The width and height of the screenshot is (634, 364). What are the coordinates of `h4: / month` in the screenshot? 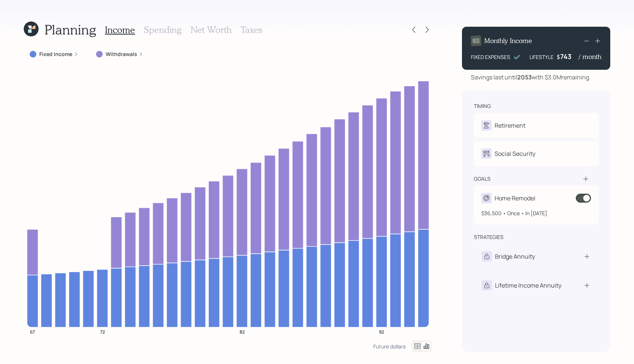 It's located at (590, 57).